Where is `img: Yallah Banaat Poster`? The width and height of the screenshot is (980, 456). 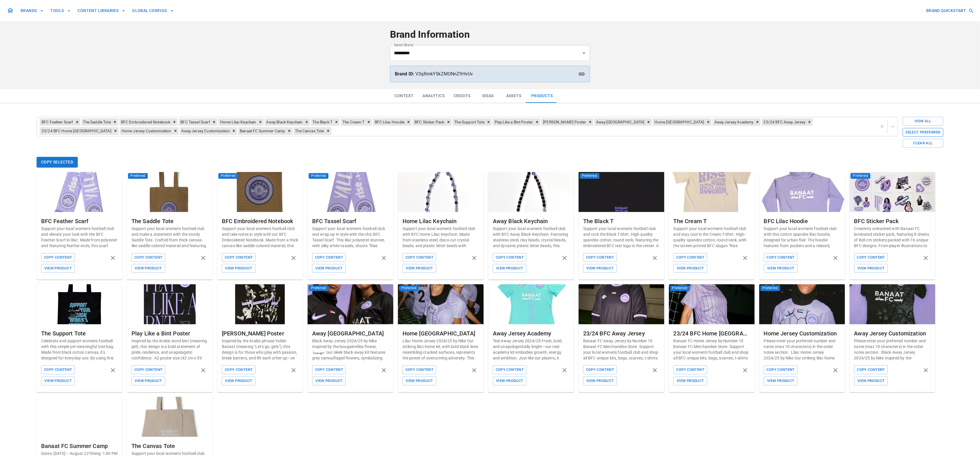
img: Yallah Banaat Poster is located at coordinates (260, 304).